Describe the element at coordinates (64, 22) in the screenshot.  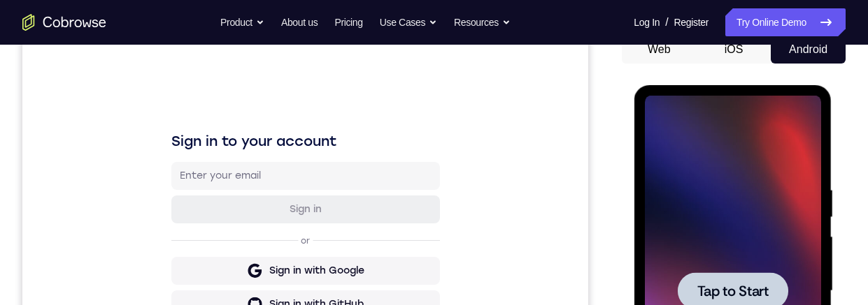
I see `a: Go to the home page` at that location.